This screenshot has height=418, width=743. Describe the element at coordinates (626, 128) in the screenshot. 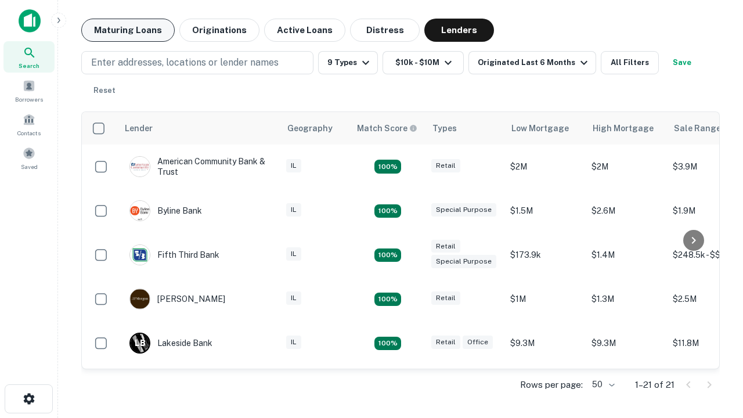

I see `th: High Mortgage` at that location.